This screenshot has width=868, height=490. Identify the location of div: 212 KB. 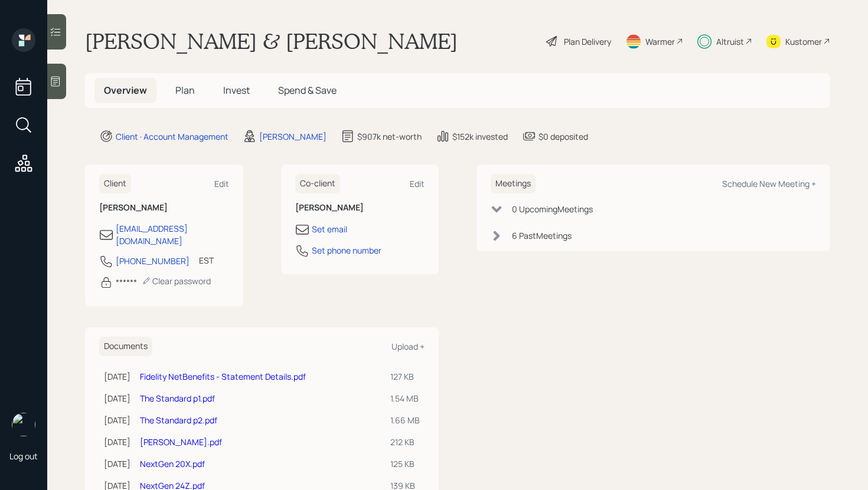
(405, 442).